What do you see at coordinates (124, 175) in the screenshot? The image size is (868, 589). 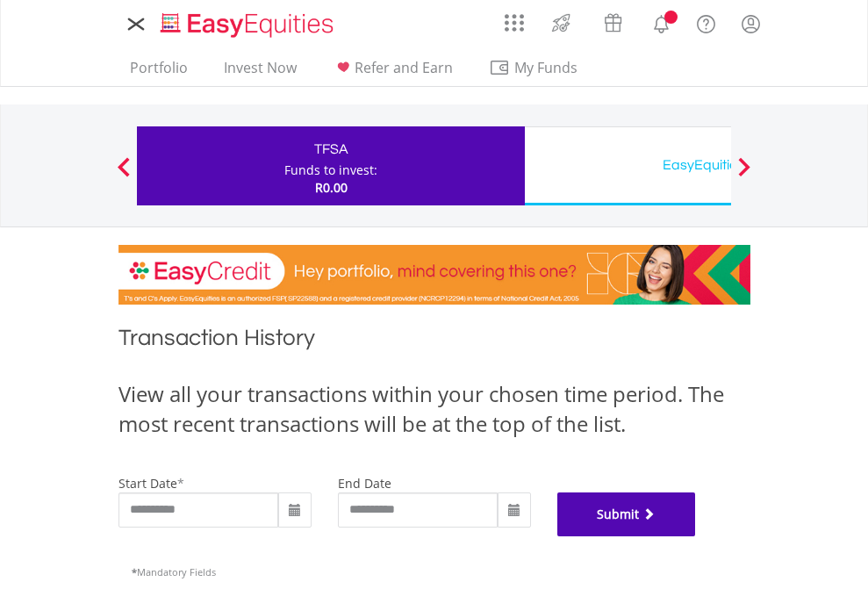 I see `button: Previous` at bounding box center [124, 175].